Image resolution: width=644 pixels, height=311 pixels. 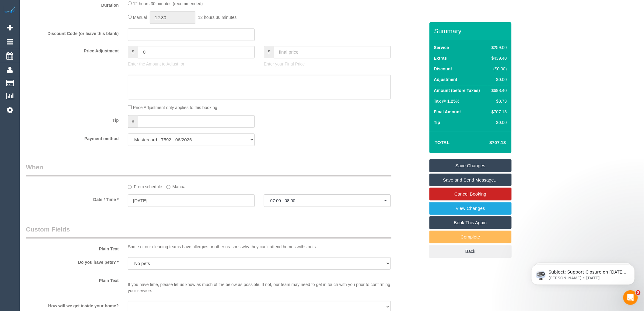 What do you see at coordinates (9, 11) in the screenshot?
I see `a: Automaid Logo` at bounding box center [9, 11].